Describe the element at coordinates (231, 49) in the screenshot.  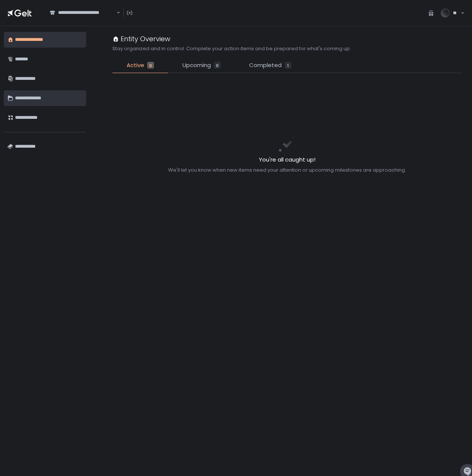
I see `h2: Stay organized and in control. Complete your action items and be prepared for what's coming up.` at that location.